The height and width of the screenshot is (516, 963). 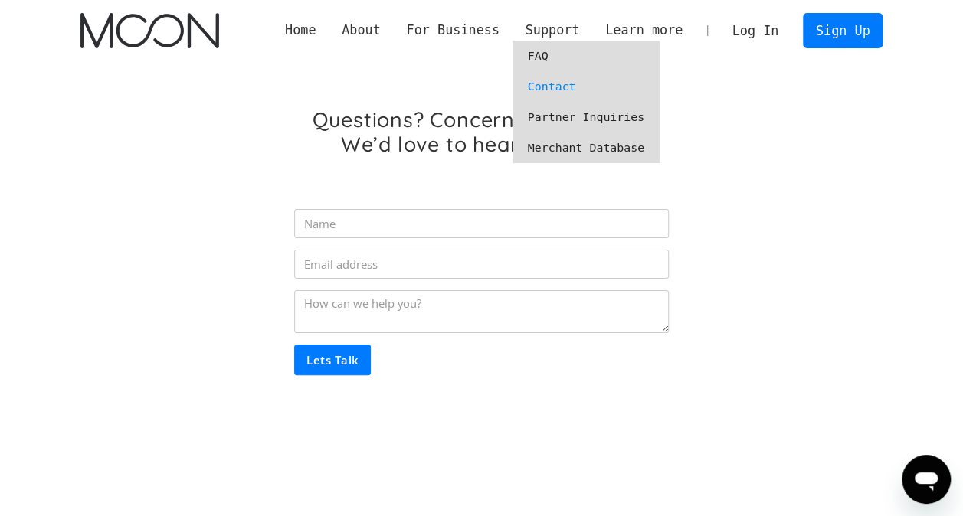 I want to click on input: Lets Talk, so click(x=332, y=360).